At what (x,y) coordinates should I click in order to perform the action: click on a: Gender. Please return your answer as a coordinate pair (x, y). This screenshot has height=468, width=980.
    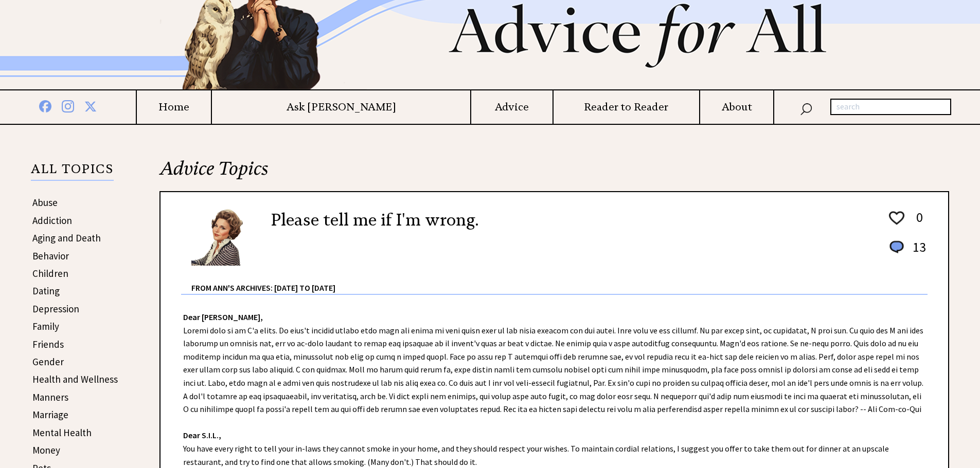
    Looking at the image, I should click on (48, 362).